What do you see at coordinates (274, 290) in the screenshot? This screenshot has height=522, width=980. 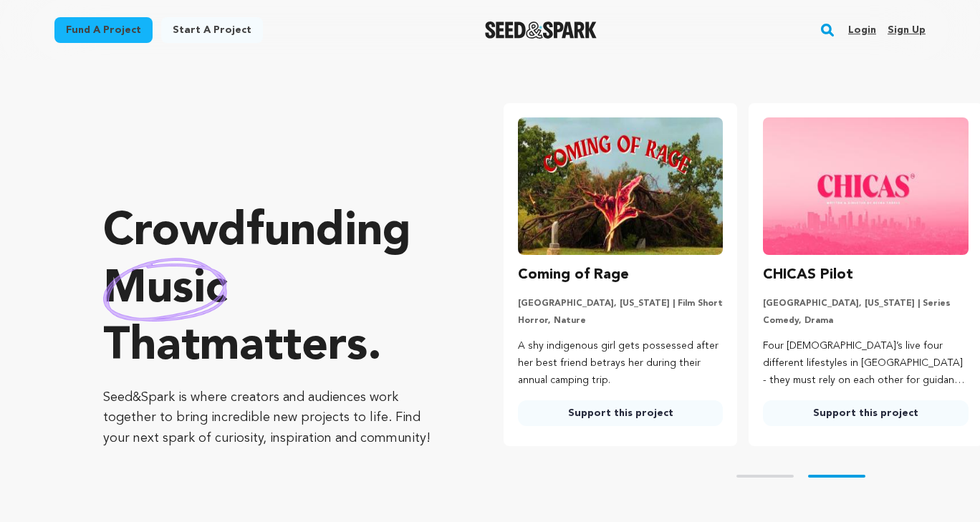 I see `p: Crowdfunding that .` at bounding box center [274, 290].